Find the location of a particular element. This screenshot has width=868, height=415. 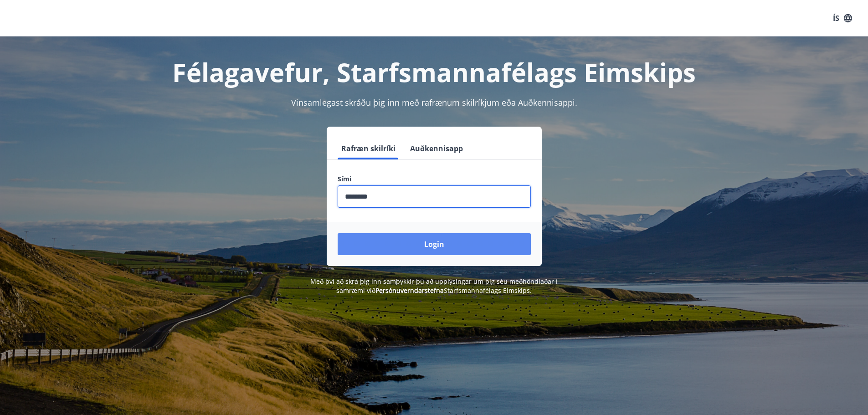

label: Sími is located at coordinates (434, 179).